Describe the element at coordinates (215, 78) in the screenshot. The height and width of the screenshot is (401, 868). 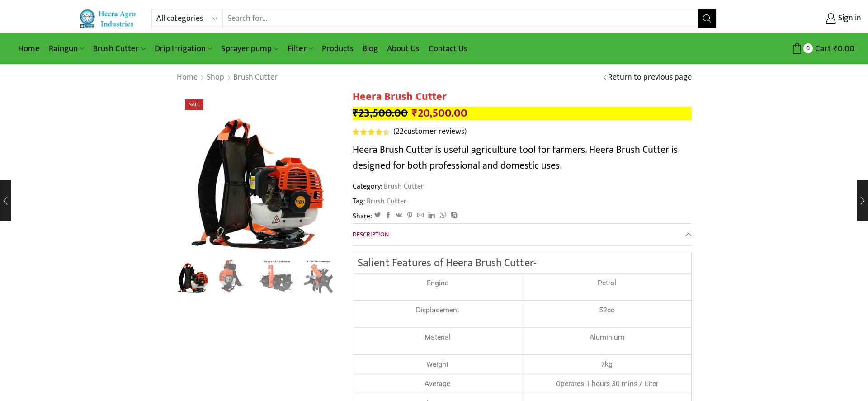
I see `a: Shop` at that location.